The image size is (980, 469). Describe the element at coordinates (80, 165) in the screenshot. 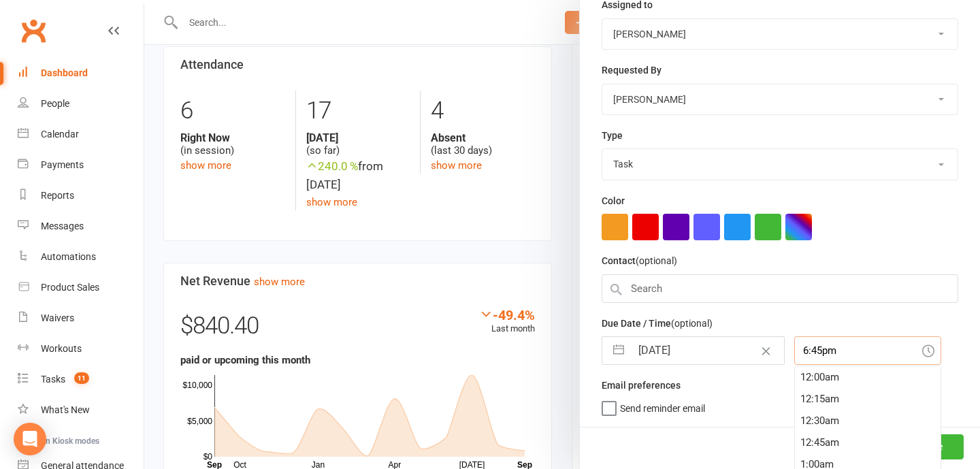

I see `a: Payments` at that location.